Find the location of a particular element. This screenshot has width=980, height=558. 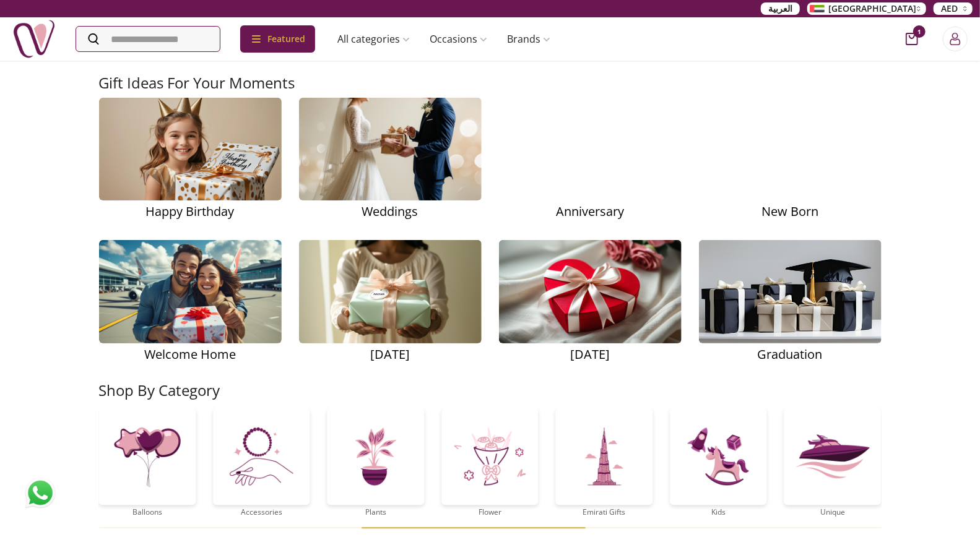

span: New Born is located at coordinates (790, 211).